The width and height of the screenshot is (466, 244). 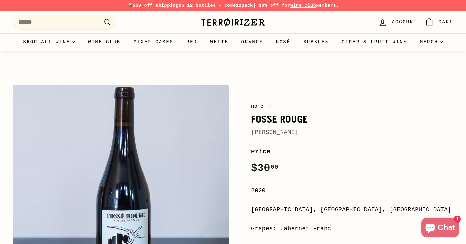 What do you see at coordinates (352, 119) in the screenshot?
I see `h1: Fosse Rouge` at bounding box center [352, 119].